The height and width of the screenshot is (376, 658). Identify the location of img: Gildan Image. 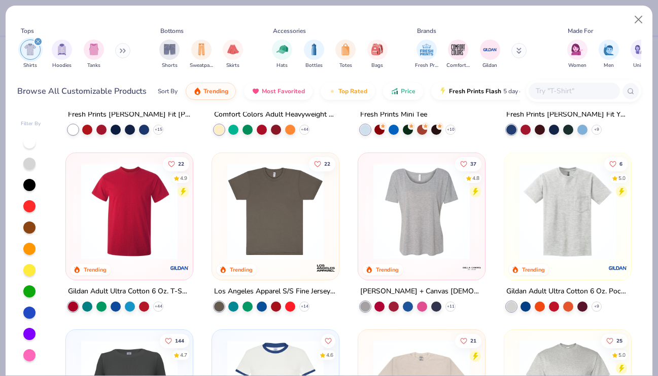
(490, 50).